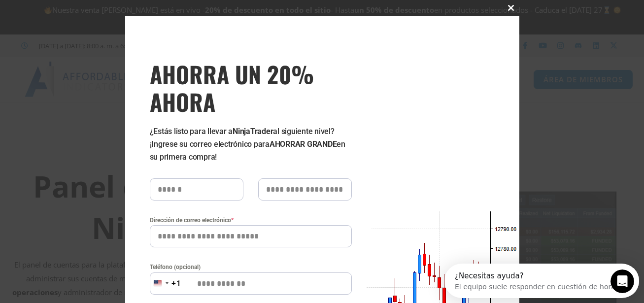 This screenshot has height=303, width=644. I want to click on div: El equipo suele responder en cuestión de horas., so click(93, 21).